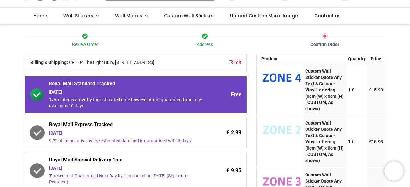  I want to click on span: Home, so click(40, 16).